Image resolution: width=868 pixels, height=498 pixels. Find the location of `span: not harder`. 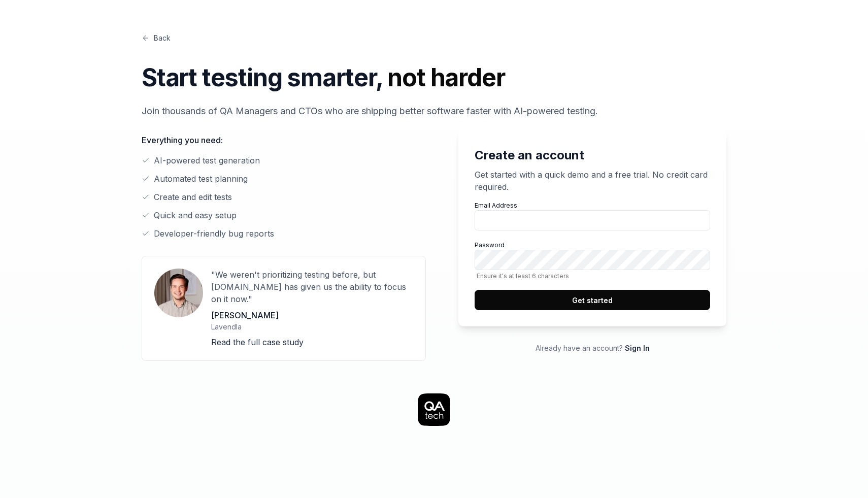

span: not harder is located at coordinates (445, 77).